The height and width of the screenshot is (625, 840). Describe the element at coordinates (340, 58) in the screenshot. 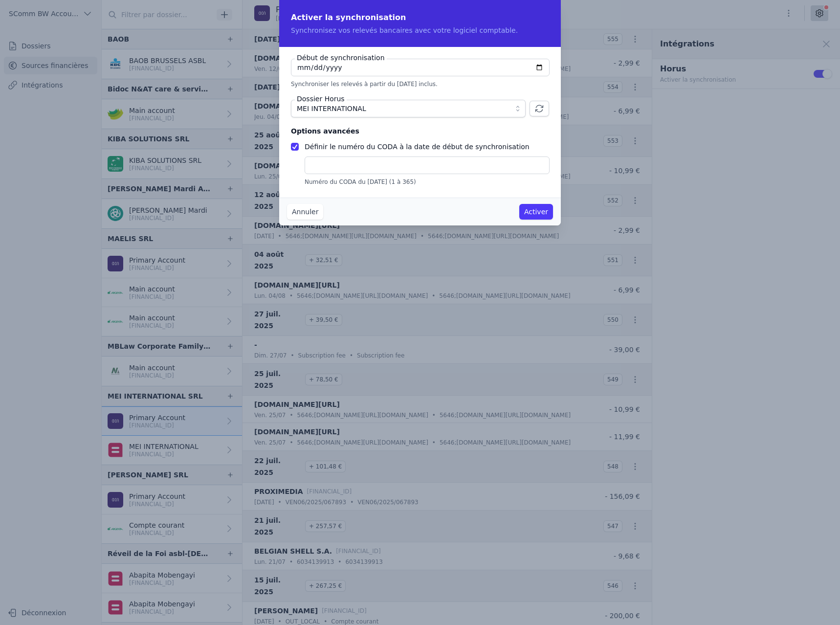

I see `label: Début de synchronisation` at that location.